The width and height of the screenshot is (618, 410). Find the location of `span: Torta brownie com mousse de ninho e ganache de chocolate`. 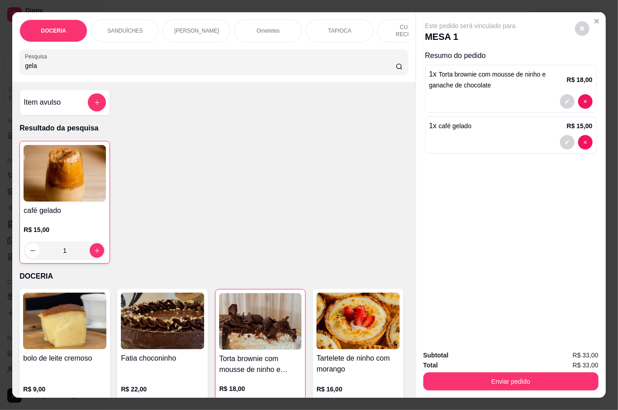

span: Torta brownie com mousse de ninho e ganache de chocolate is located at coordinates (487, 80).